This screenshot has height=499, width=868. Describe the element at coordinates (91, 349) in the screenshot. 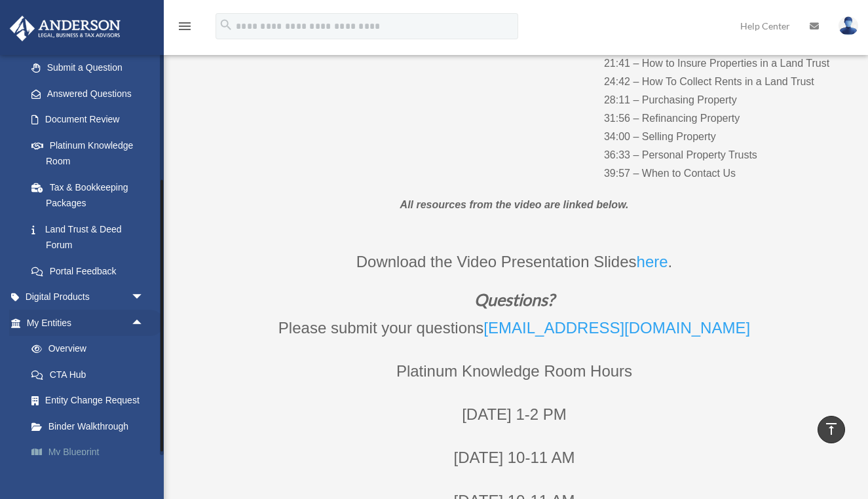

I see `a: Overview` at that location.